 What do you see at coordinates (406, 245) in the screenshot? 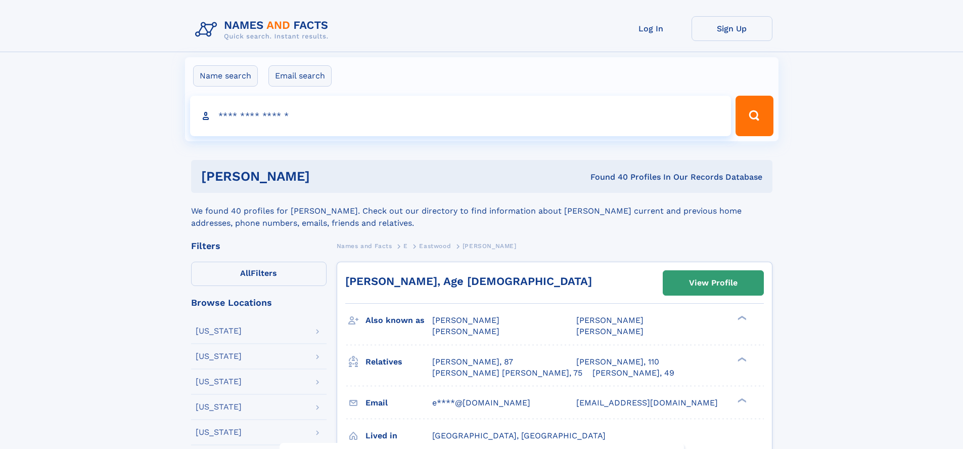
I see `a: E` at bounding box center [406, 245].